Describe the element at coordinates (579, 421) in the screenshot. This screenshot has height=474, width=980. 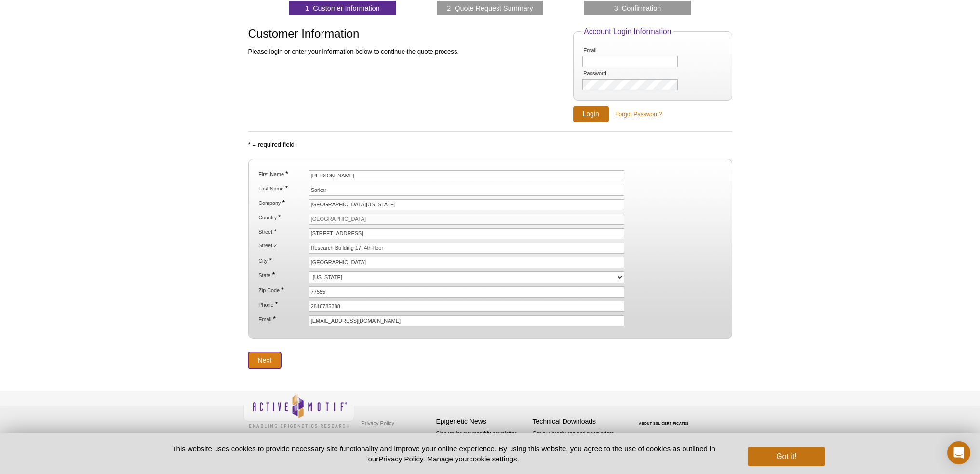
I see `h4: Technical Downloads` at that location.